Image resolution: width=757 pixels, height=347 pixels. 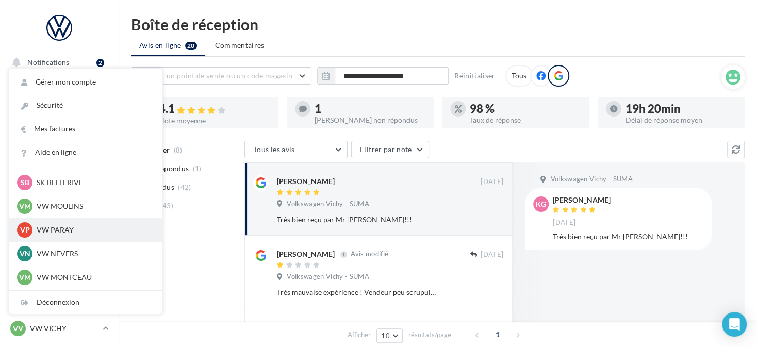 I want to click on a: Sécurité, so click(x=86, y=105).